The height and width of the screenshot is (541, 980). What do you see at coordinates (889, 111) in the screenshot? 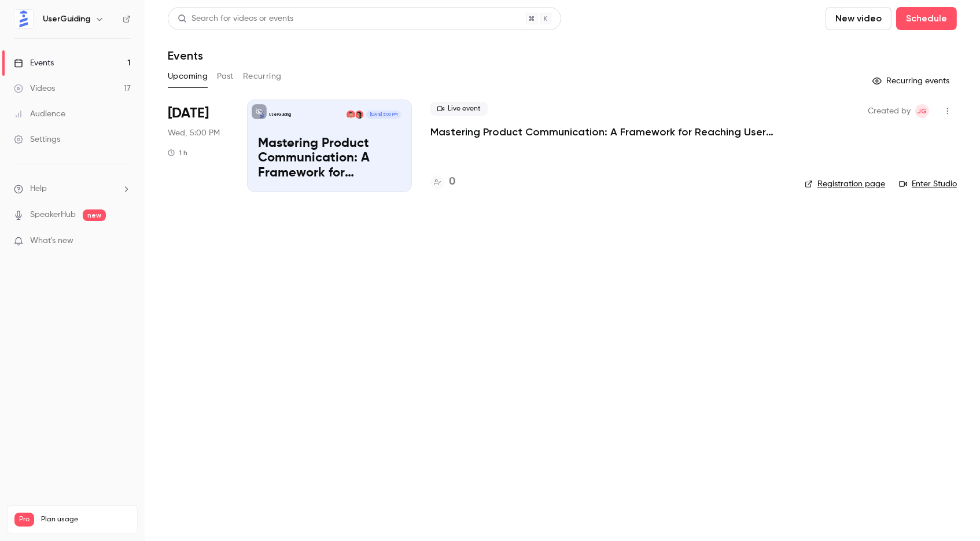
I see `span: Created by` at bounding box center [889, 111].